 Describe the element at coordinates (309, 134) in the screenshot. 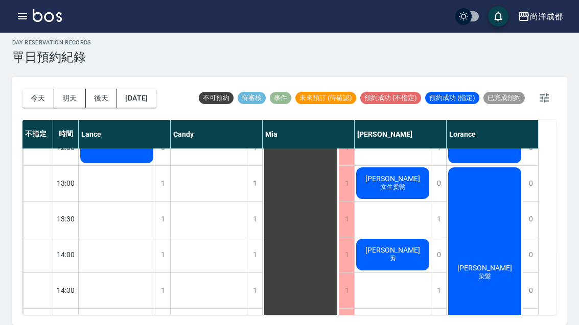

I see `div: Mia` at that location.